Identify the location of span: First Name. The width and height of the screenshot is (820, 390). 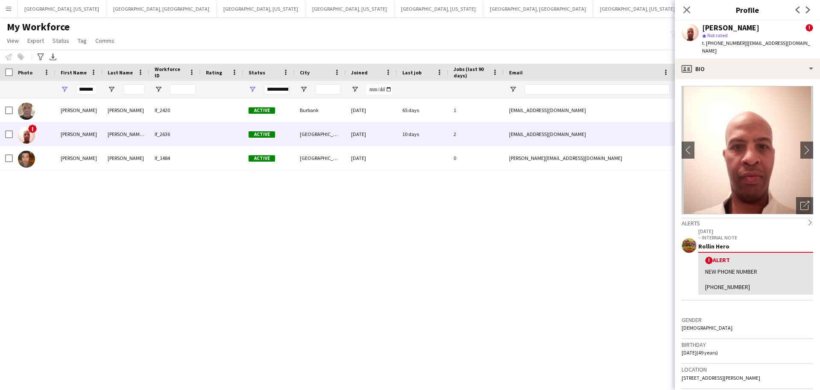
(74, 72).